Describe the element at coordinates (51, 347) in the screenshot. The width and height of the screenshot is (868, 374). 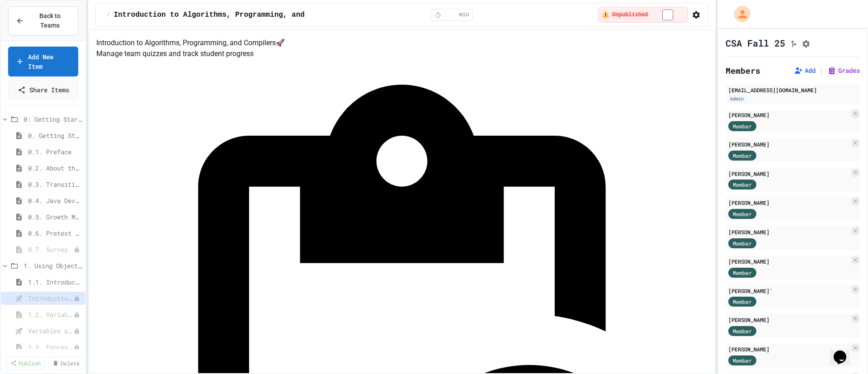
I see `span: 1.3. Expressions and Output [New]` at that location.